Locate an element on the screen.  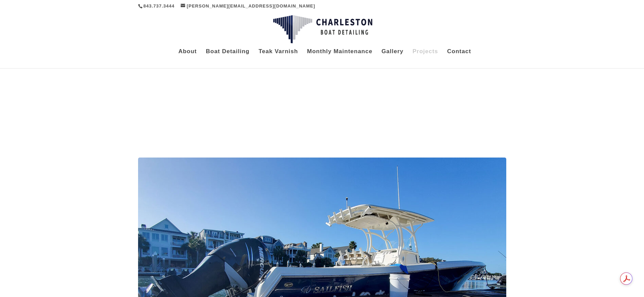
a: About is located at coordinates (187, 54).